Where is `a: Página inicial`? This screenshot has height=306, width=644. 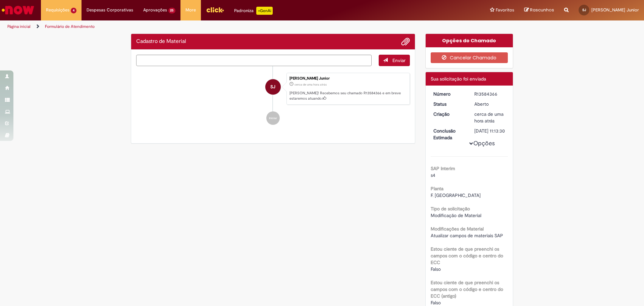 a: Página inicial is located at coordinates (19, 27).